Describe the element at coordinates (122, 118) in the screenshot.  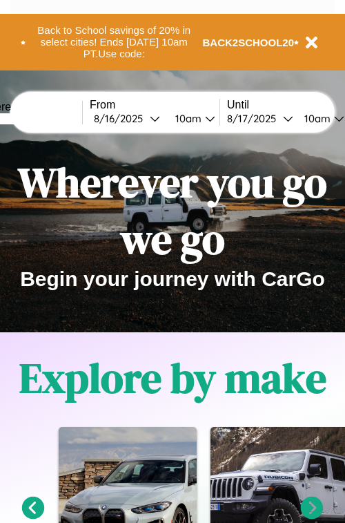
I see `div: 8 / 16 / 2025` at that location.